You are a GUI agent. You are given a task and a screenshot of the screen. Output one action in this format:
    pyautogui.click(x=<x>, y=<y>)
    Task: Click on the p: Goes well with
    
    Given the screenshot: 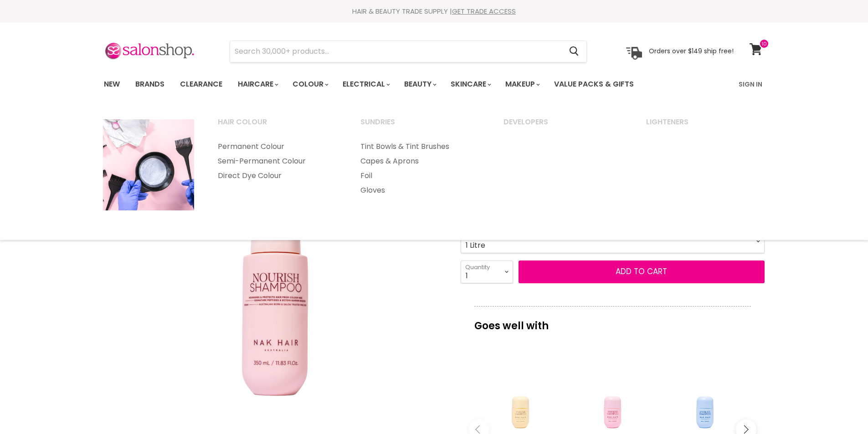 What is the action you would take?
    pyautogui.click(x=612, y=321)
    